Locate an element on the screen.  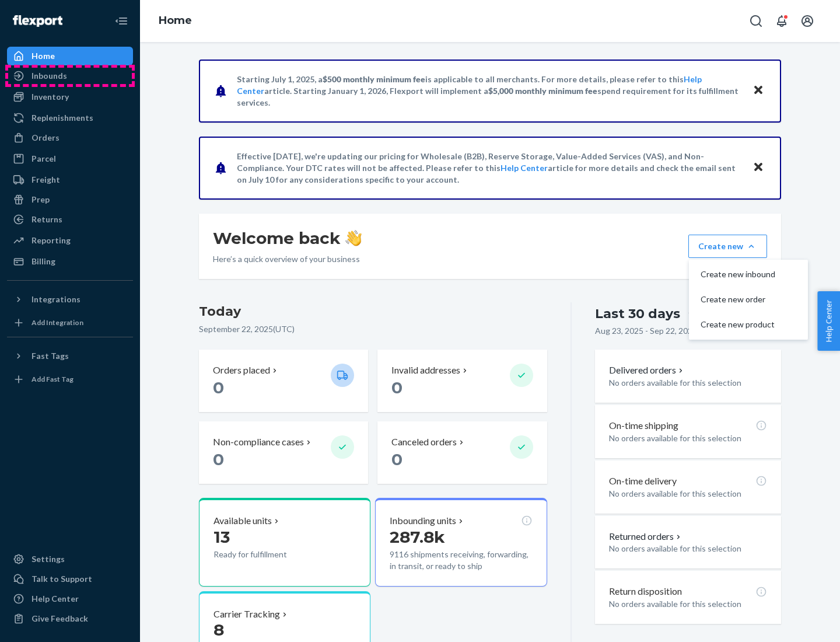
a: Freight is located at coordinates (70, 180).